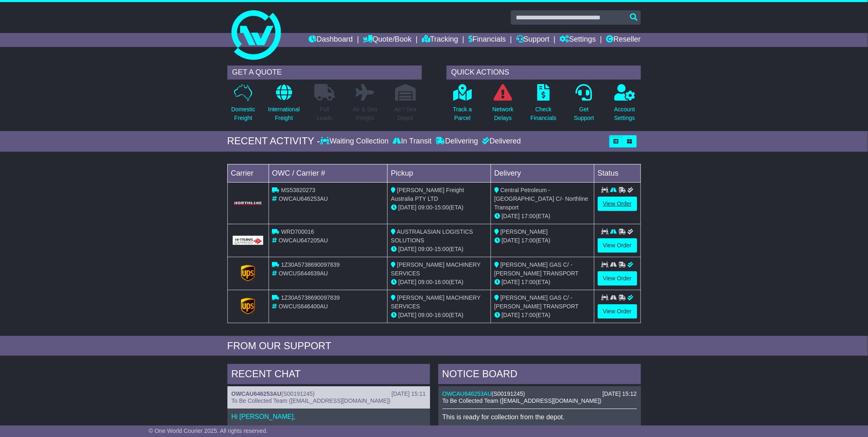 The width and height of the screenshot is (868, 437). Describe the element at coordinates (274, 141) in the screenshot. I see `div: RECENT ACTIVITY -` at that location.